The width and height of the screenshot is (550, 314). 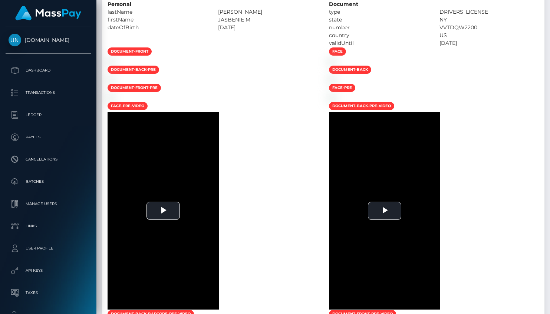 What do you see at coordinates (48, 293) in the screenshot?
I see `p: Taxes` at bounding box center [48, 293].